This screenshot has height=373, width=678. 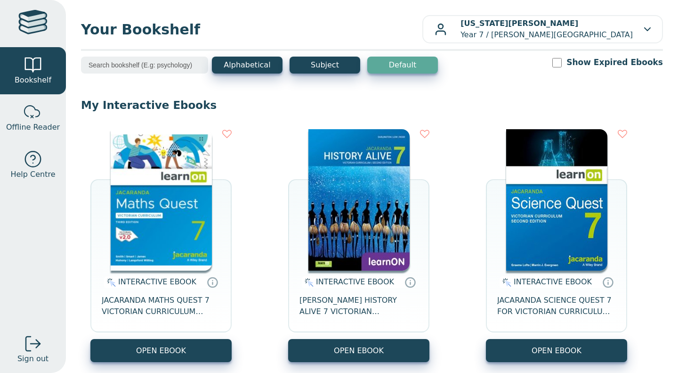 I want to click on span: Your Bookshelf, so click(x=251, y=29).